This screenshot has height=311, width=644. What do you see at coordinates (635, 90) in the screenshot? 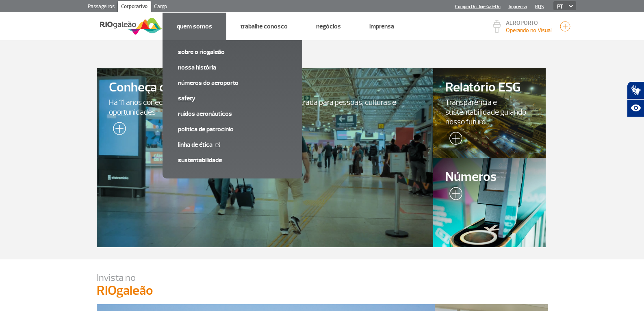
I see `button: Abrir tradutor de língua de sinais.` at bounding box center [635, 90].